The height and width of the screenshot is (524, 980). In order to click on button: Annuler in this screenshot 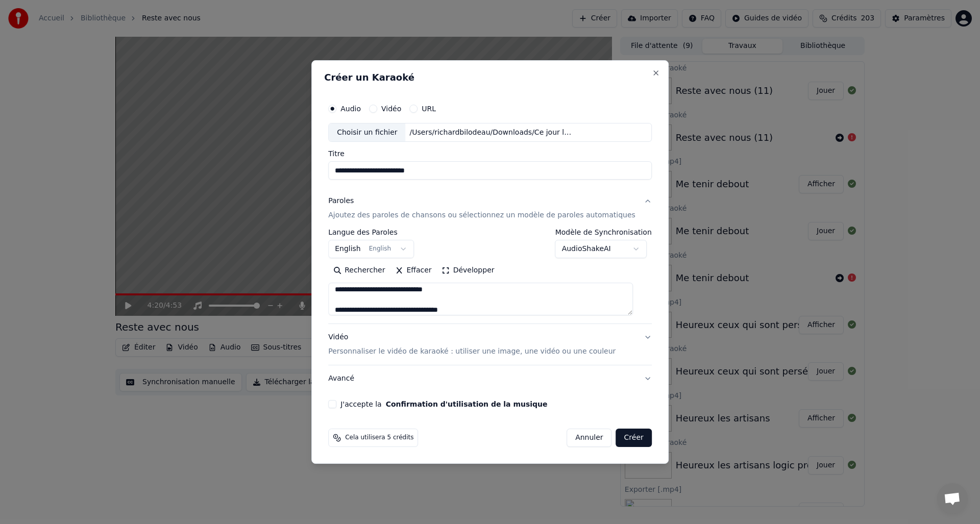, I will do `click(589, 438)`.